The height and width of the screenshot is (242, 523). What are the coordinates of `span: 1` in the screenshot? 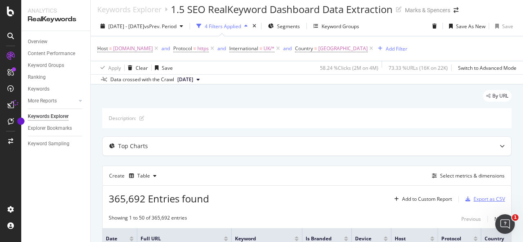 It's located at (515, 218).